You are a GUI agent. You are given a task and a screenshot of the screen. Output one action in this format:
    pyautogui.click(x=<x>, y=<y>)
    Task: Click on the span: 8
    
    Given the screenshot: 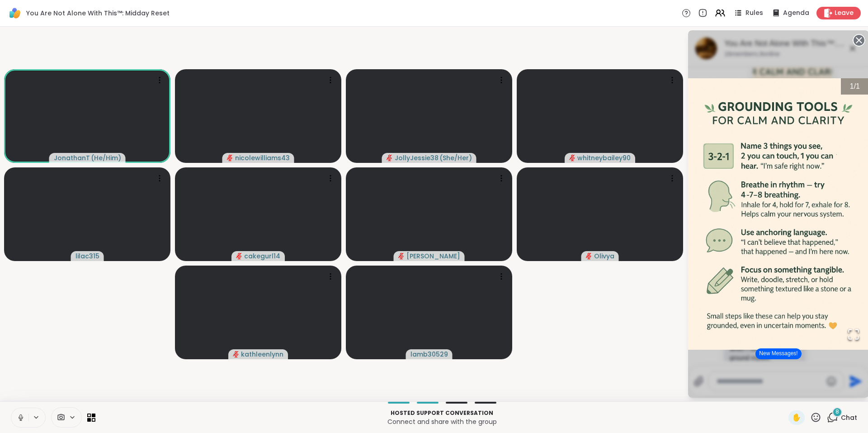 What is the action you would take?
    pyautogui.click(x=837, y=412)
    